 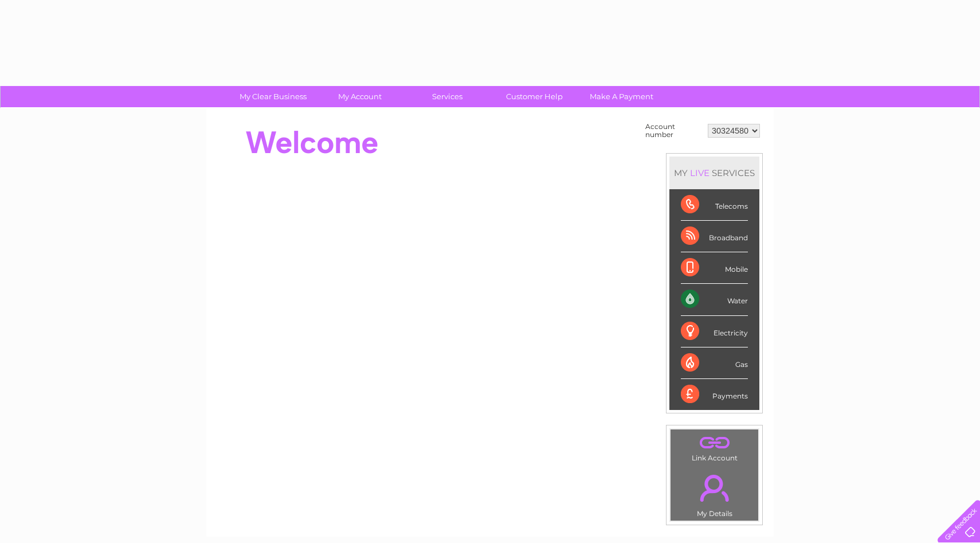 What do you see at coordinates (714, 236) in the screenshot?
I see `div: Broadband` at bounding box center [714, 236].